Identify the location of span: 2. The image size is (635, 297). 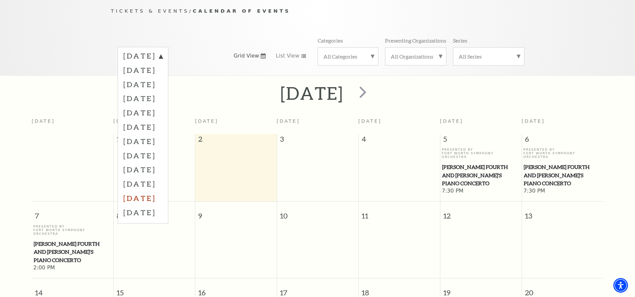
(236, 141).